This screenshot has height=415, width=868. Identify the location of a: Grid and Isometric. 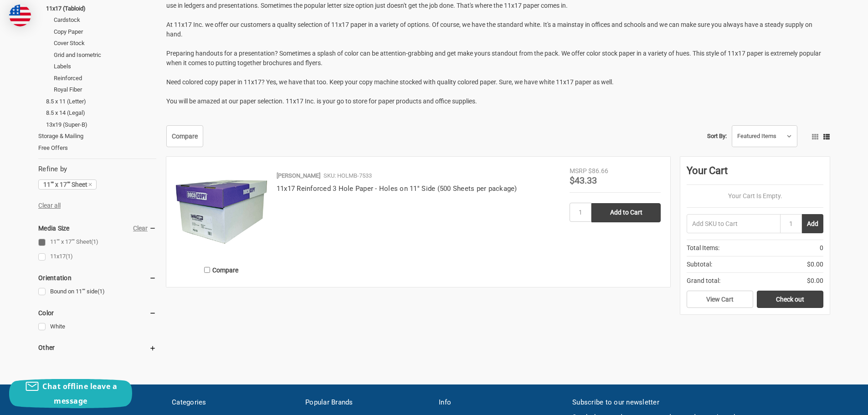
(105, 55).